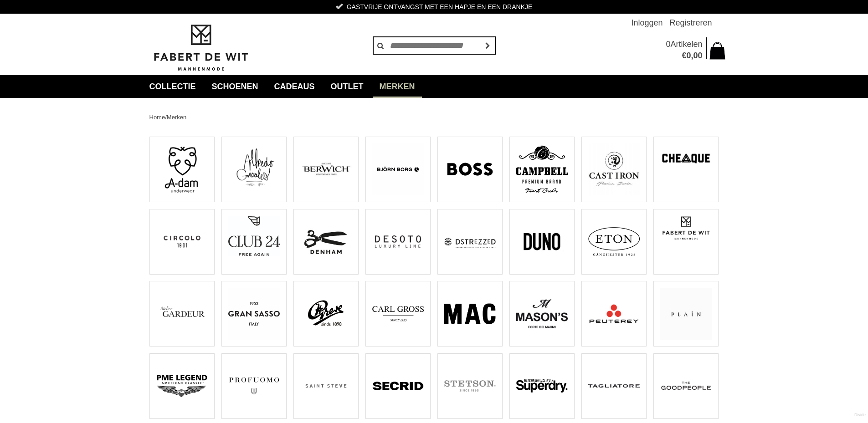  I want to click on a: ETON, so click(614, 242).